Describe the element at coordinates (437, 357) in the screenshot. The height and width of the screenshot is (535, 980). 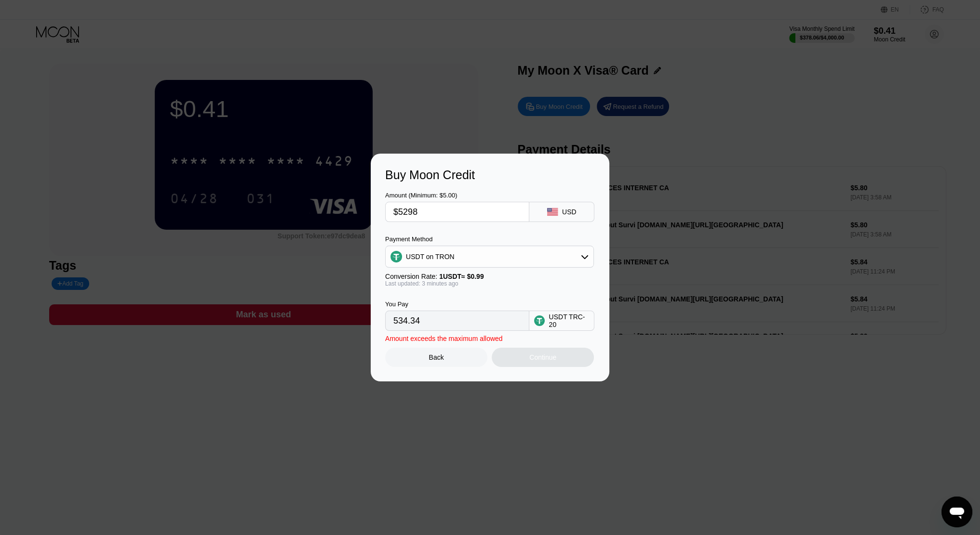
I see `div: Back` at that location.